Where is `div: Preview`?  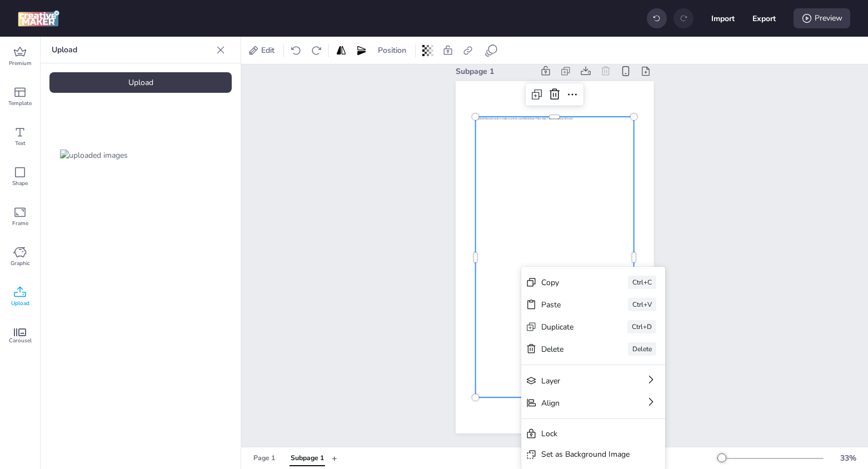 div: Preview is located at coordinates (822, 18).